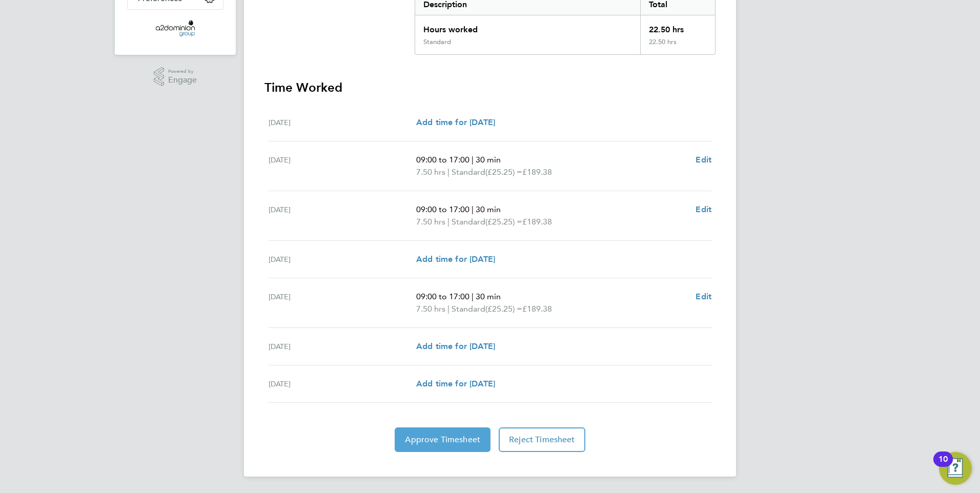  Describe the element at coordinates (943, 466) in the screenshot. I see `div: 10` at that location.